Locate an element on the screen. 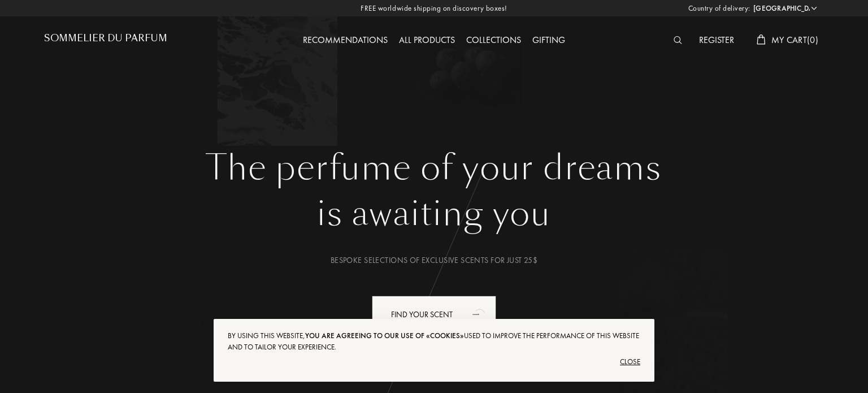 The height and width of the screenshot is (393, 868). div: All products is located at coordinates (427, 41).